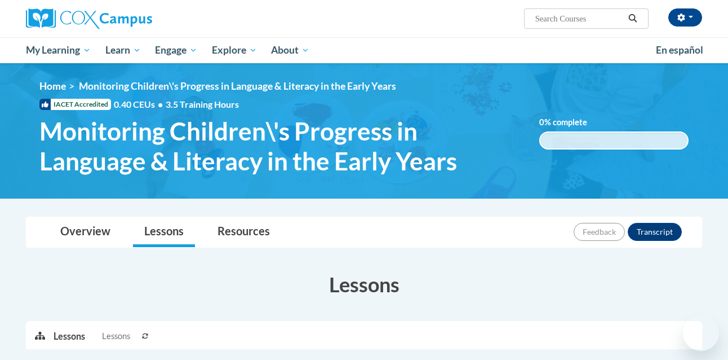  I want to click on a: Lessons, so click(164, 232).